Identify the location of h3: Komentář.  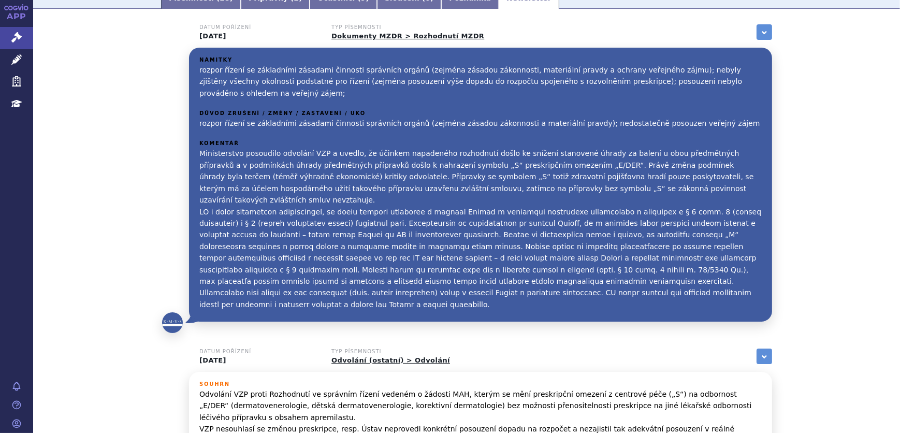
(480, 143).